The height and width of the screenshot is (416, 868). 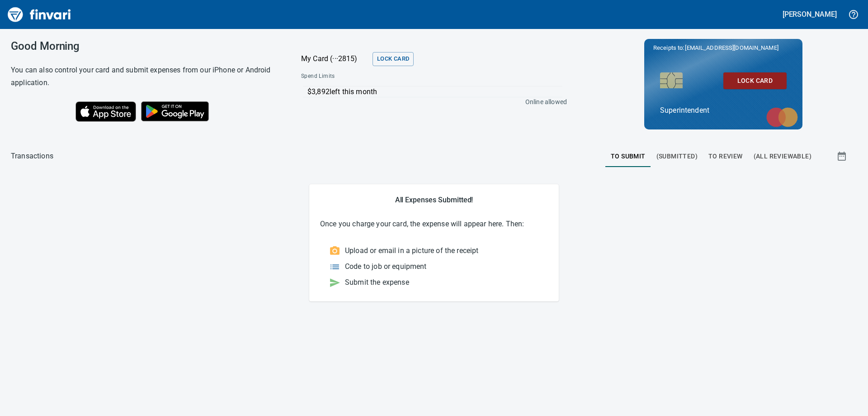 What do you see at coordinates (434, 200) in the screenshot?
I see `h5: All Expenses Submitted!` at bounding box center [434, 200].